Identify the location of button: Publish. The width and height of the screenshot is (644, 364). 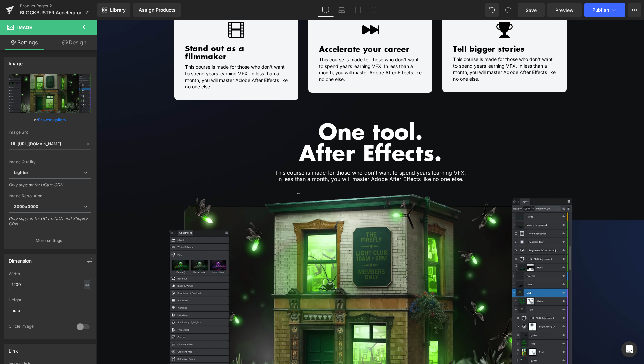
(605, 10).